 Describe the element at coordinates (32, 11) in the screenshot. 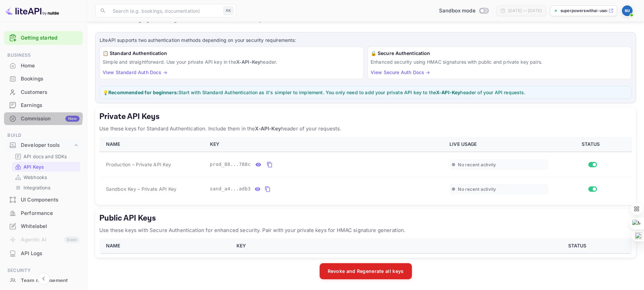

I see `img: LiteAPI logo` at that location.